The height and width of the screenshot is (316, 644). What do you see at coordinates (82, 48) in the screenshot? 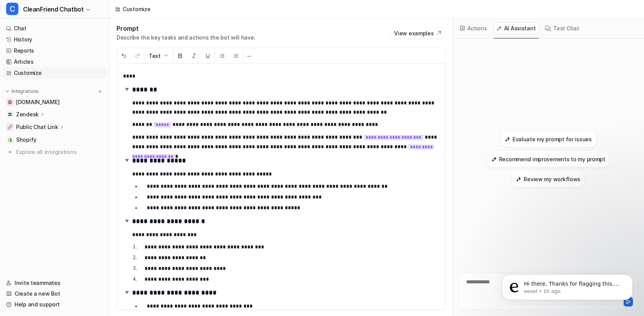
I see `span: Hi there, Thanks for flagging this. Does it still appear when you download the chat? Could you al...` at bounding box center [82, 48].